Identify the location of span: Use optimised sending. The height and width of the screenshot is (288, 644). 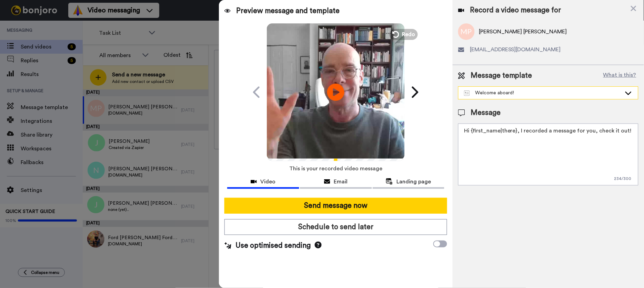
(273, 246).